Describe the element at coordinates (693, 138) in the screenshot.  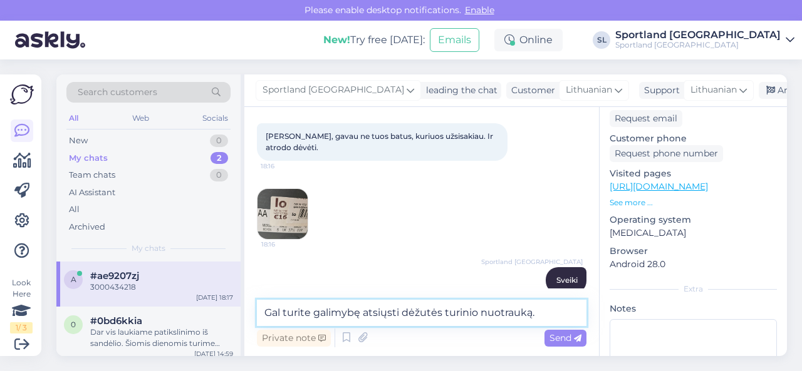
I see `p: Customer phone` at that location.